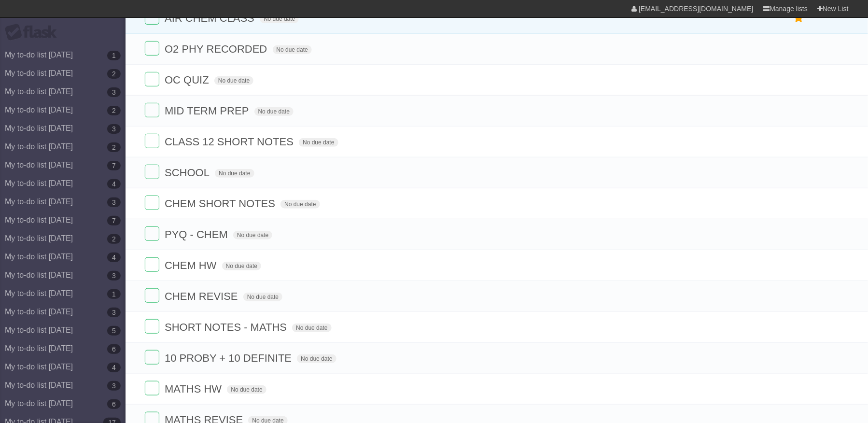  I want to click on span: SCHOOL, so click(188, 172).